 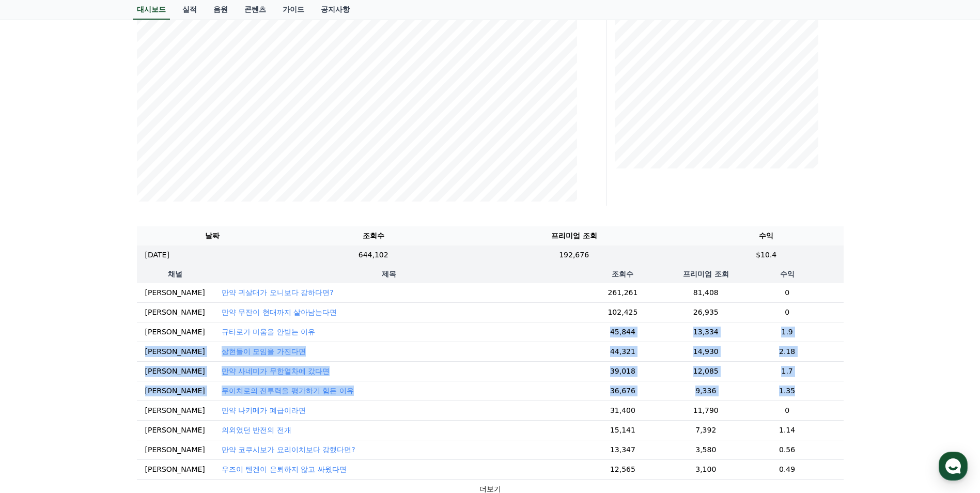 I want to click on td: 2.18, so click(x=787, y=351).